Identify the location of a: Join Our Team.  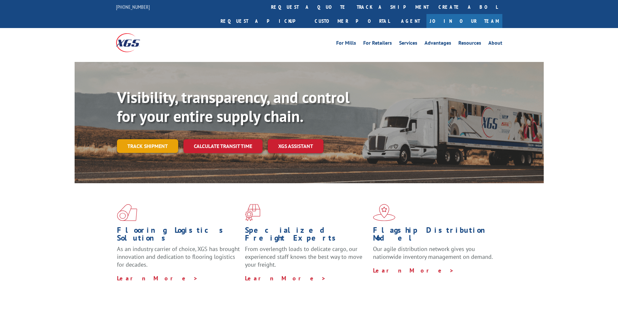
(464, 21).